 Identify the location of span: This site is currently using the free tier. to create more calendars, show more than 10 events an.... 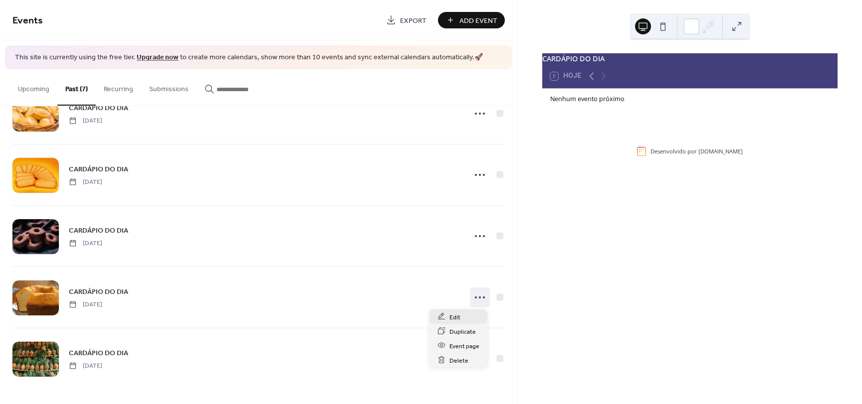
(249, 58).